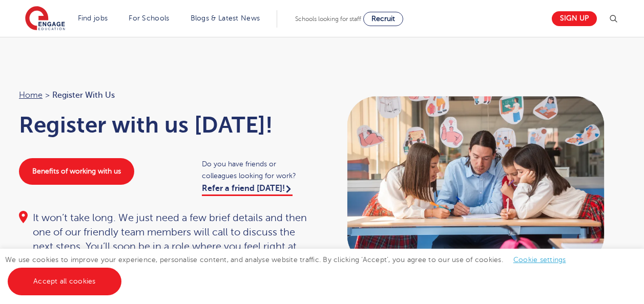 This screenshot has height=304, width=644. I want to click on a: Recruit, so click(383, 19).